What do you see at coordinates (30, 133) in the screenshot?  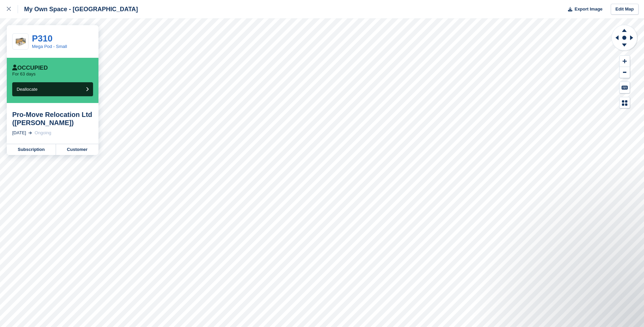 I see `img: arrow-right-light-icn-cde0832a797a2874e46488d9cf13f60e5c3a73dbe684e267c42b8395dfbc2abf.svg` at bounding box center [30, 133].